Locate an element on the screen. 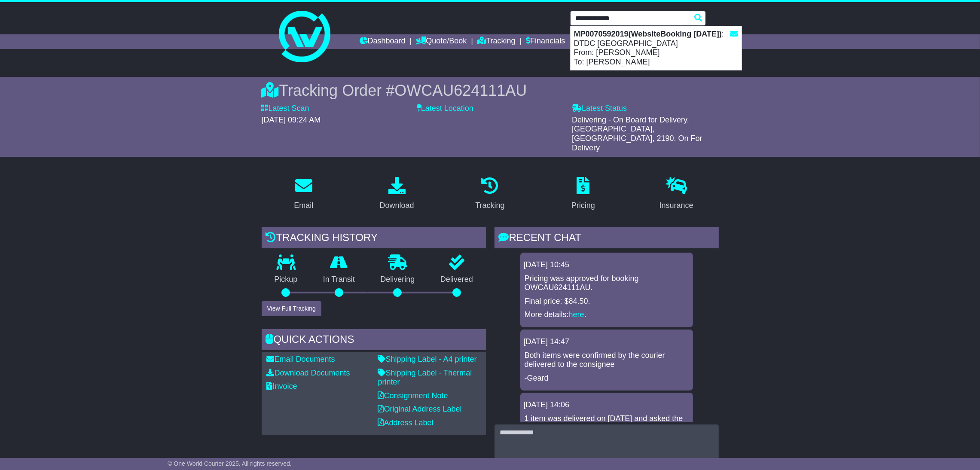 This screenshot has height=470, width=980. a: Email Documents is located at coordinates (301, 359).